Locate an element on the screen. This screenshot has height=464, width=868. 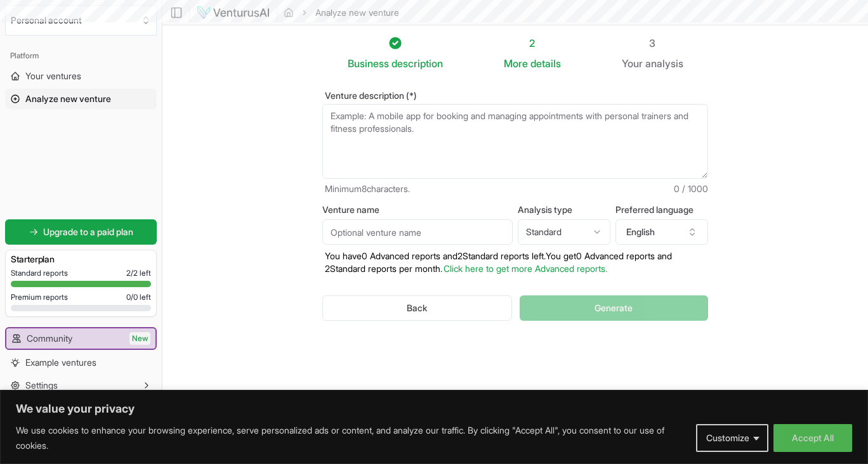
button: Accept All is located at coordinates (813, 438).